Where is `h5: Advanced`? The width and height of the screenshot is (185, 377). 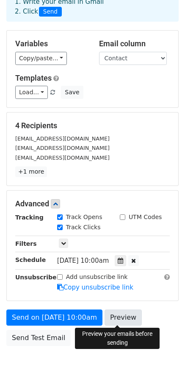
h5: Advanced is located at coordinates (93, 204).